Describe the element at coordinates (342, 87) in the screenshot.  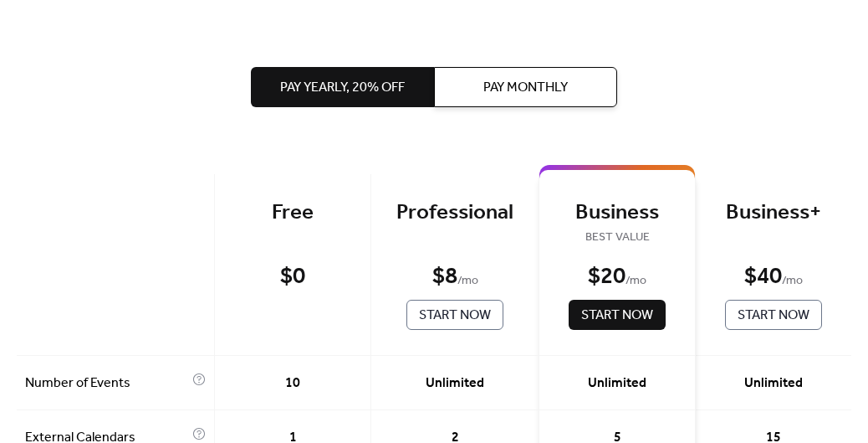
I see `button: Pay Yearly, 20% off` at that location.